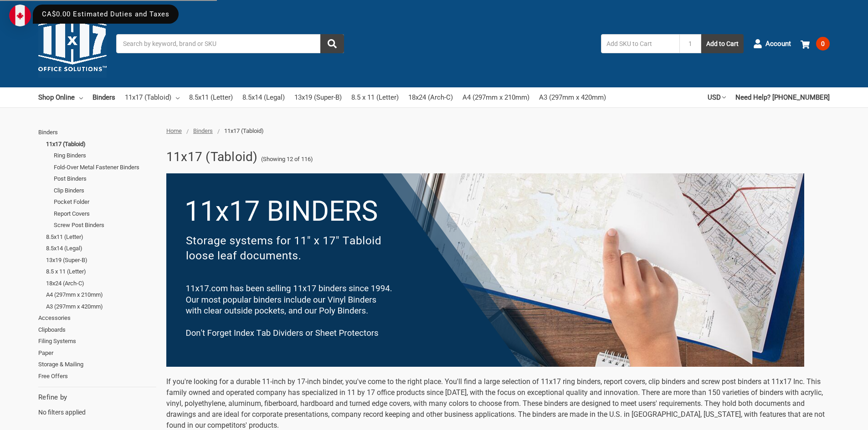 Image resolution: width=868 pixels, height=430 pixels. I want to click on h1: 11x17 (Tabloid), so click(212, 157).